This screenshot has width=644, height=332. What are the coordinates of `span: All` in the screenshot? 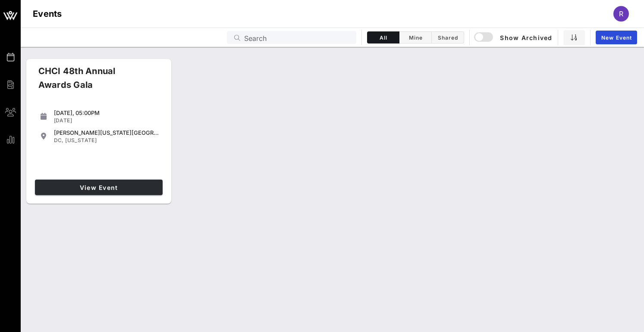 It's located at (383, 37).